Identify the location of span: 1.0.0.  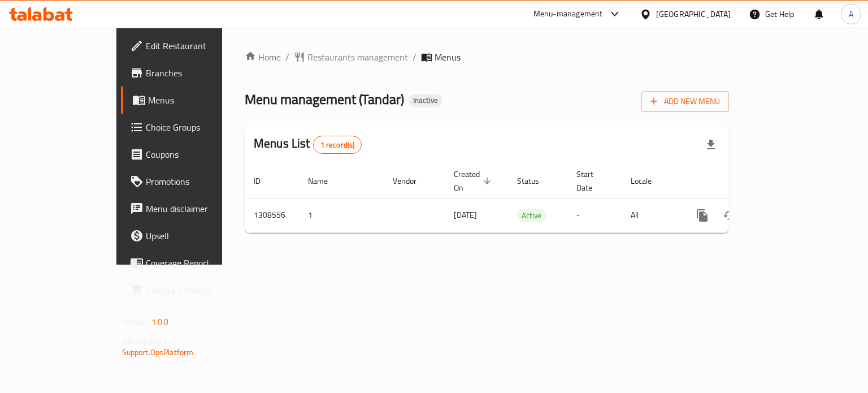
(160, 322).